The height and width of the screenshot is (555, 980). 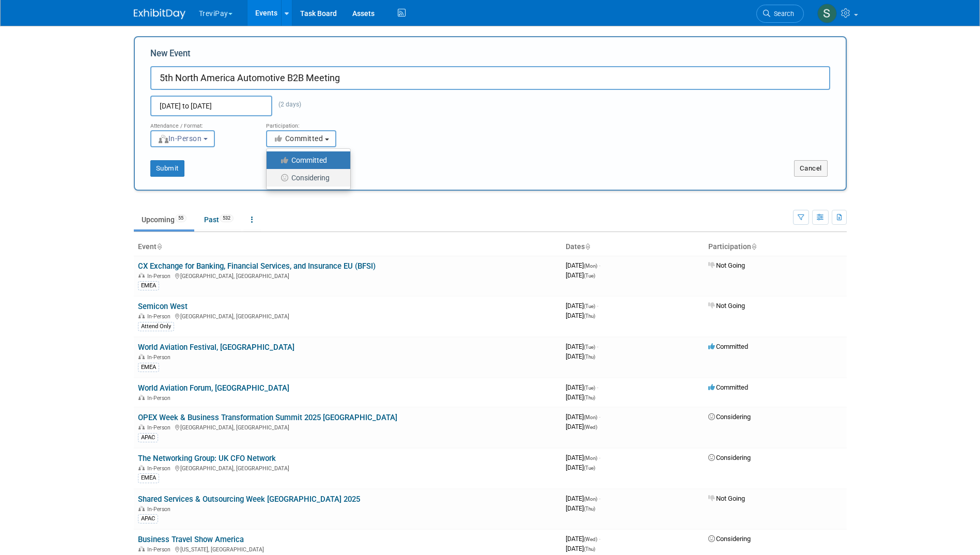 What do you see at coordinates (348, 247) in the screenshot?
I see `th: Event` at bounding box center [348, 247].